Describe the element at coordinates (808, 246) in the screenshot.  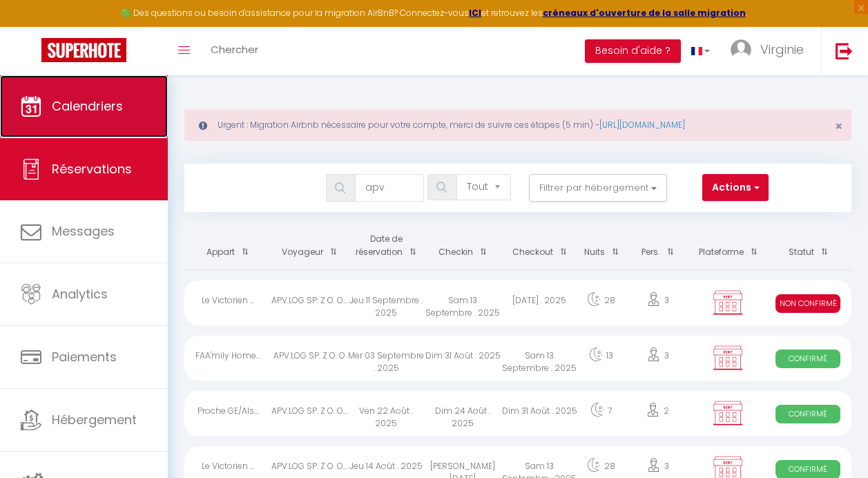
I see `th: Sort by status` at that location.